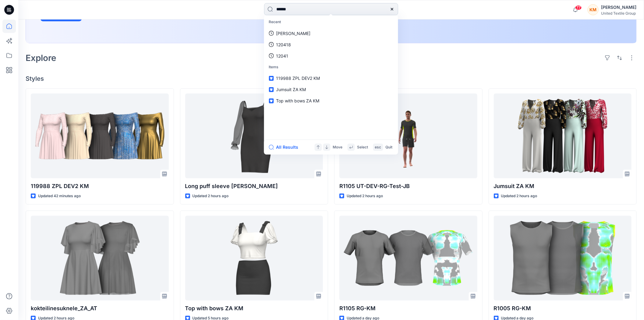  I want to click on a: kokteilinesuknele_ZA_AT, so click(100, 258).